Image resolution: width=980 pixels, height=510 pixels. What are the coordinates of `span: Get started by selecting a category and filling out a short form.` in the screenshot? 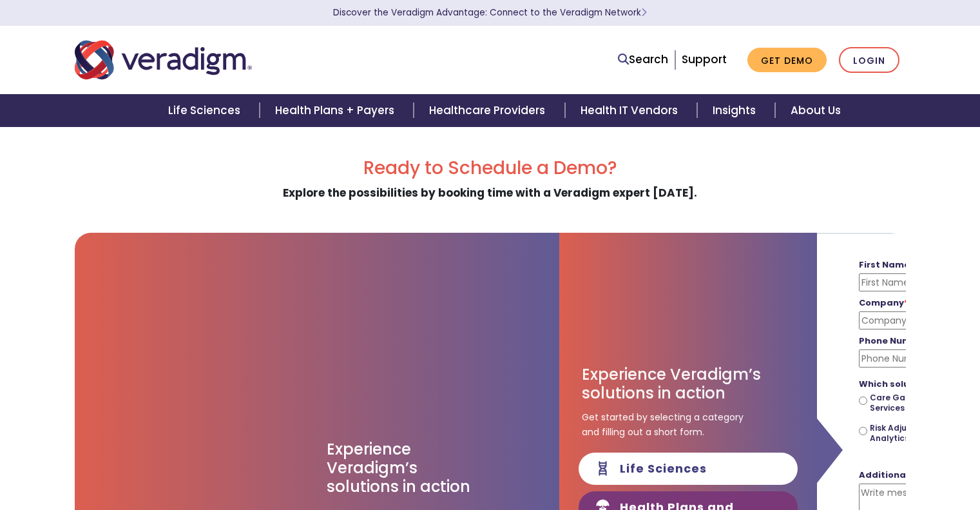 It's located at (662, 424).